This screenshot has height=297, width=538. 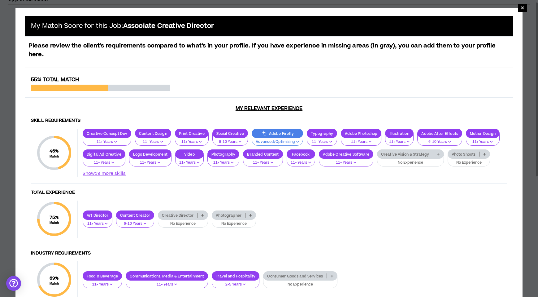 What do you see at coordinates (236, 284) in the screenshot?
I see `p: 2-5 Years` at bounding box center [236, 284].